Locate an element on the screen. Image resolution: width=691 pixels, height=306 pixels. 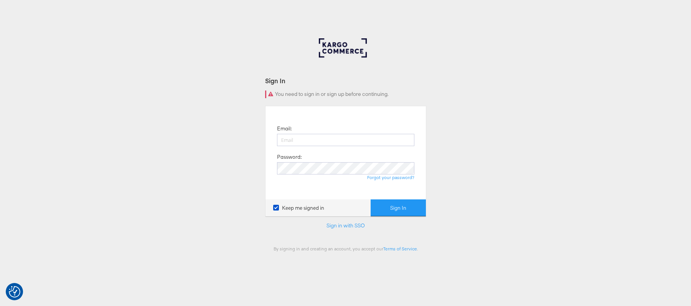
button: Consent Preferences is located at coordinates (15, 292).